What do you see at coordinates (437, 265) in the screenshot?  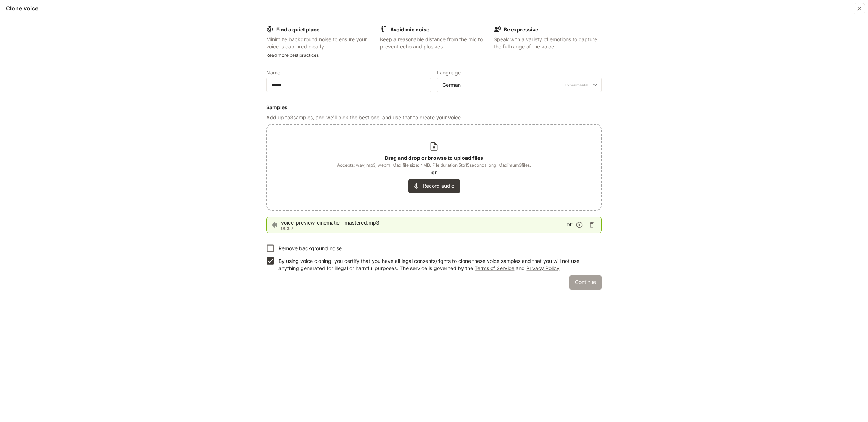 I see `p: By using voice cloning, you certify that you have all legal consents/rights to clone these voice ...` at bounding box center [437, 265].